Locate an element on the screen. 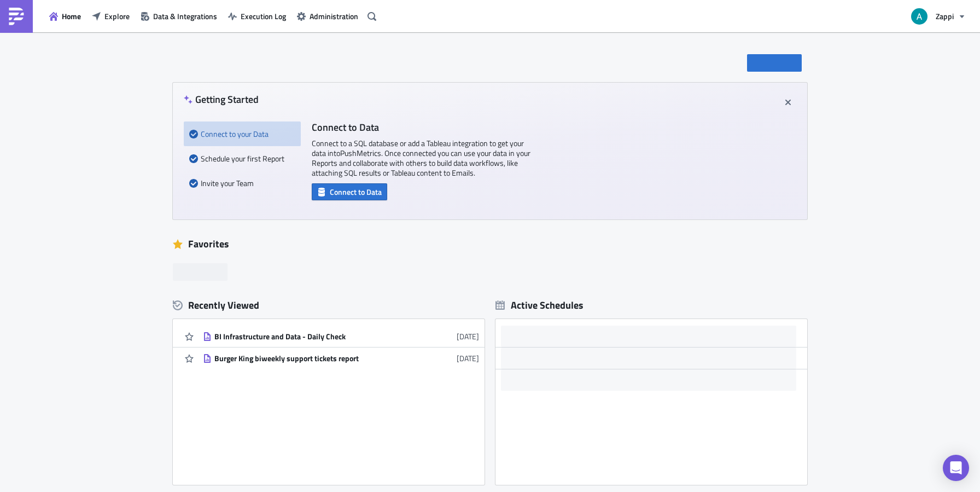  button: Home is located at coordinates (65, 16).